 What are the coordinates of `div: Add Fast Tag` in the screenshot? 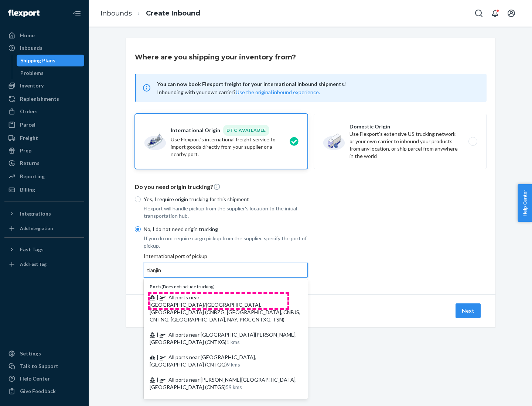 It's located at (33, 264).